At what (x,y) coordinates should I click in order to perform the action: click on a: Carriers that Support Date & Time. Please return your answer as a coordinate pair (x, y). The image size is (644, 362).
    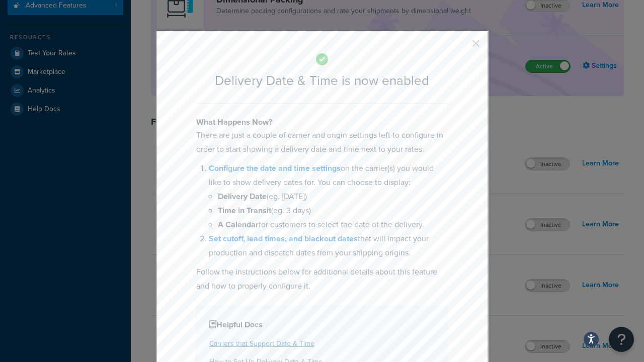
    Looking at the image, I should click on (262, 343).